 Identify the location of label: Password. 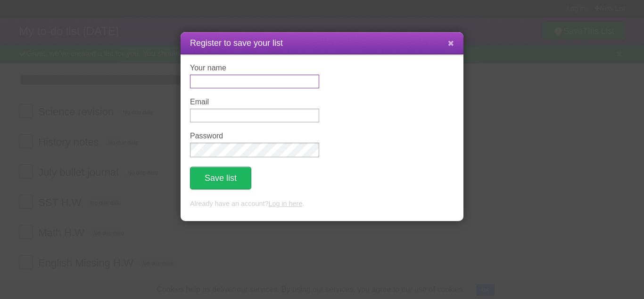
(254, 136).